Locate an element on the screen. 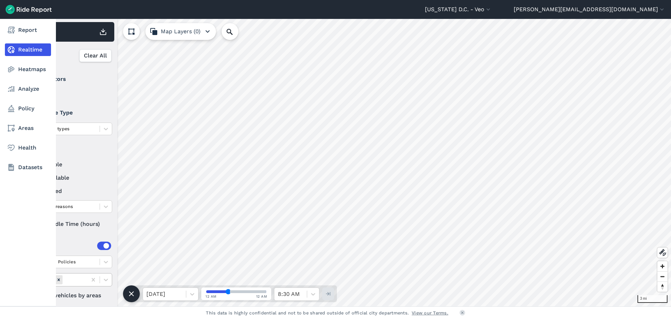  img: Ride Report is located at coordinates (29, 9).